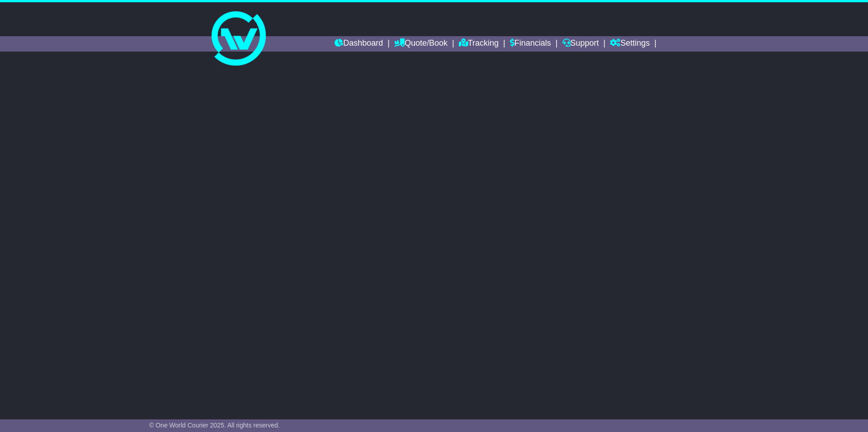 This screenshot has height=432, width=868. Describe the element at coordinates (580, 44) in the screenshot. I see `a: Support` at that location.